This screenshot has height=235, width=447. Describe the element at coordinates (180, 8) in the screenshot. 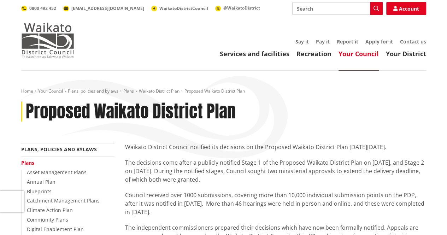

I see `a: WaikatoDistrictCouncil` at that location.